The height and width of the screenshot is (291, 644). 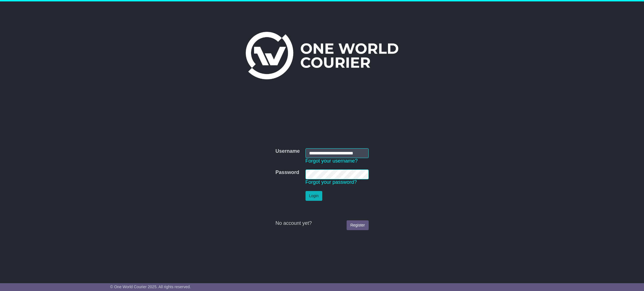 I want to click on span: © One World Courier 2025. All rights reserved., so click(x=150, y=287).